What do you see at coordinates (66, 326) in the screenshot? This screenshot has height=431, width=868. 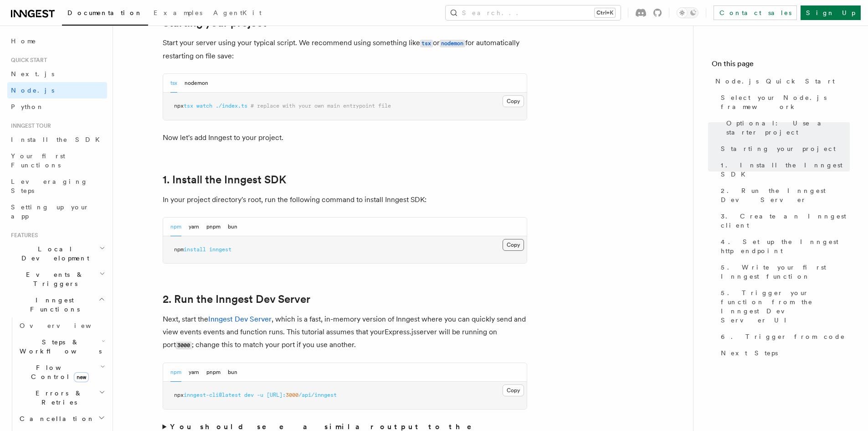 I see `span: Overview` at bounding box center [66, 326].